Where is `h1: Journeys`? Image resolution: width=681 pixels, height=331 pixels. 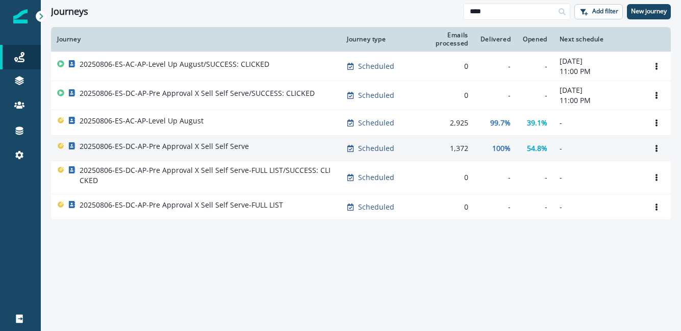
h1: Journeys is located at coordinates (69, 12).